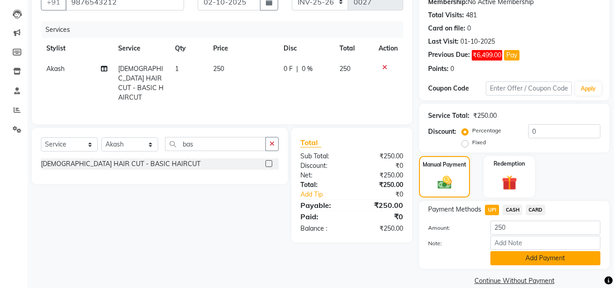  Describe the element at coordinates (444, 165) in the screenshot. I see `label: Manual Payment` at that location.